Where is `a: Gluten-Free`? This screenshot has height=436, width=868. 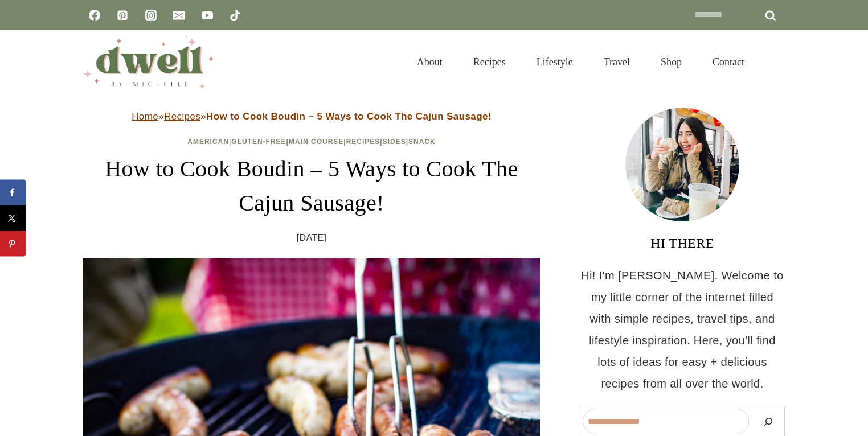 a: Gluten-Free is located at coordinates (258, 142).